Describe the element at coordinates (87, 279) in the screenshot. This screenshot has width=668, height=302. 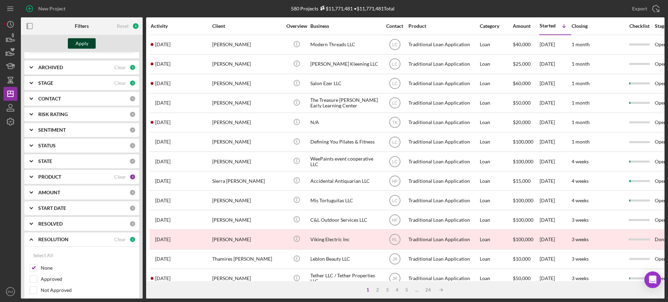
I see `label: Approved` at that location.